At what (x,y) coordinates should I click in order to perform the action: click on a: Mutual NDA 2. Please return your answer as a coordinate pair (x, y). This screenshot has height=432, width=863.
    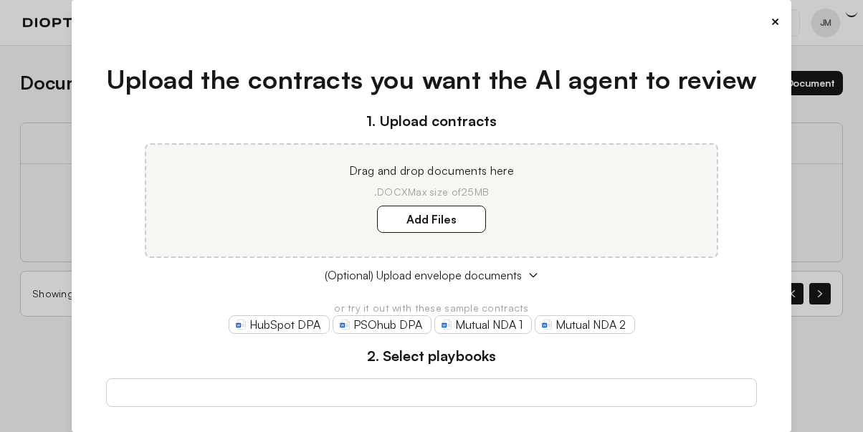
    Looking at the image, I should click on (585, 325).